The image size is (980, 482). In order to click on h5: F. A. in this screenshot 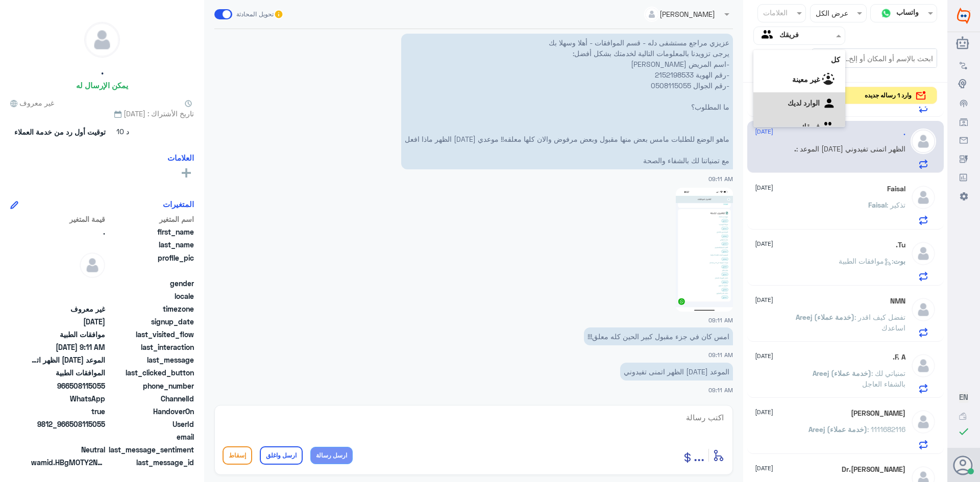, I will do `click(899, 357)`.